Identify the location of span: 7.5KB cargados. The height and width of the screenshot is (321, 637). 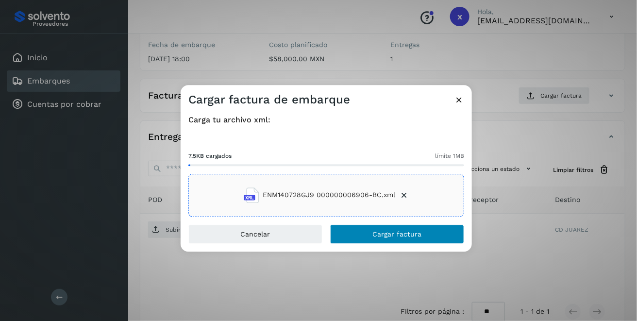
(210, 156).